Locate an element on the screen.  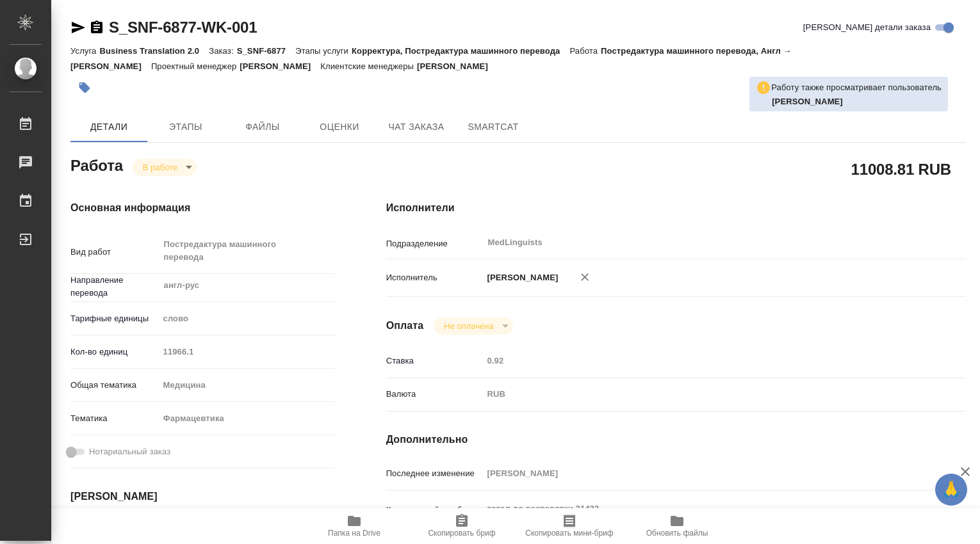
p: Комментарий к работе is located at coordinates (434, 511).